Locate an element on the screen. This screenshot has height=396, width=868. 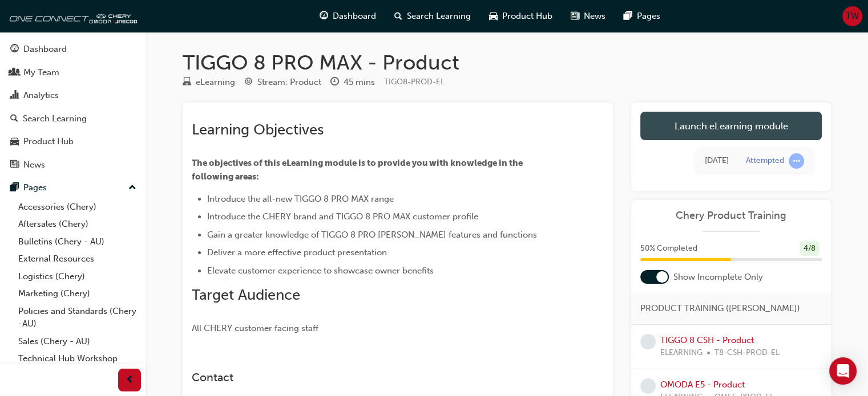
div: Product Hub is located at coordinates (49, 141).